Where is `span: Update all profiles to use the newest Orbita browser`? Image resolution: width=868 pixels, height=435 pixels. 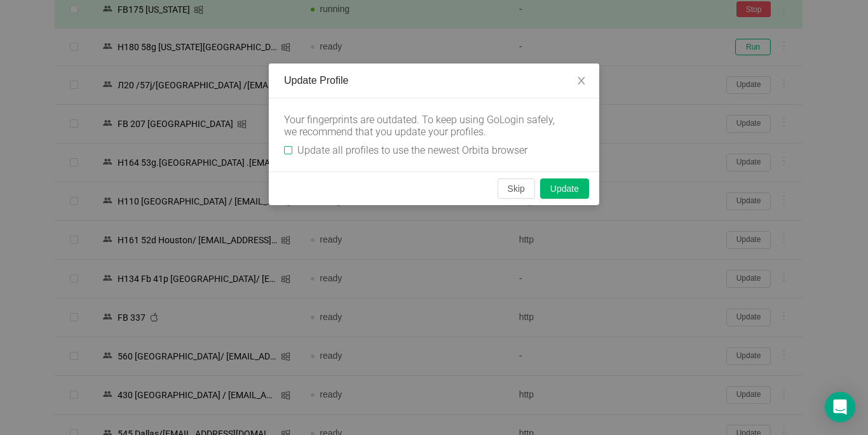
span: Update all profiles to use the newest Orbita browser is located at coordinates (412, 150).